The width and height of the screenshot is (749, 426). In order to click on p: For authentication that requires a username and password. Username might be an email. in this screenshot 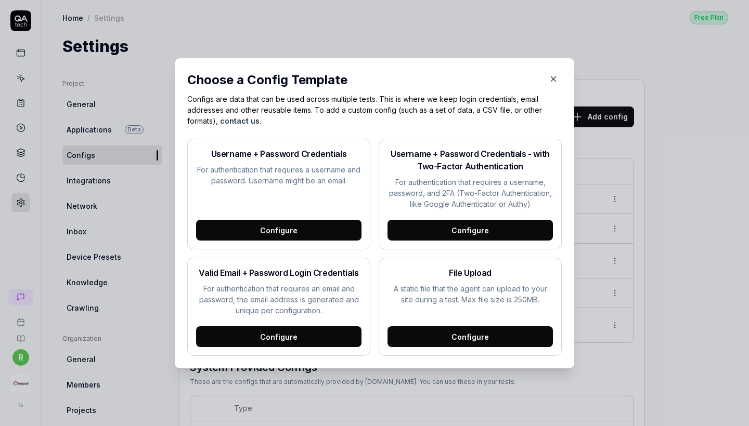, I will do `click(279, 175)`.